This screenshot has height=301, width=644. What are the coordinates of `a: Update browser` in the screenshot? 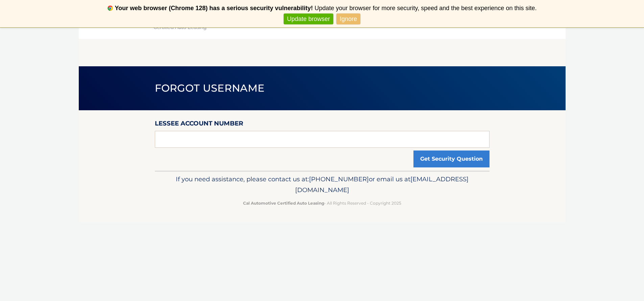 It's located at (308, 19).